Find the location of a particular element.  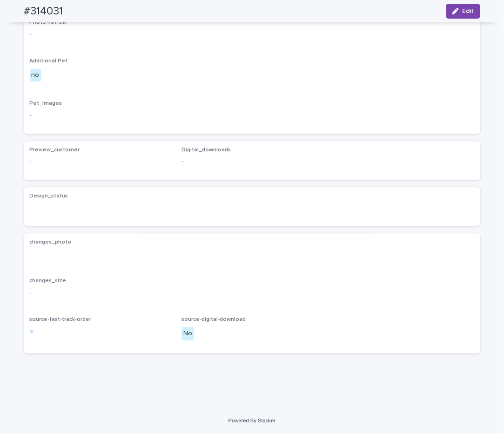

a: Powered By Stacker is located at coordinates (252, 421).